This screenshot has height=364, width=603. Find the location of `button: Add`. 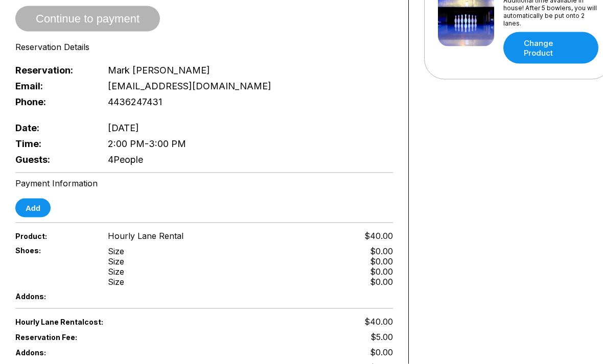

button: Add is located at coordinates (33, 208).